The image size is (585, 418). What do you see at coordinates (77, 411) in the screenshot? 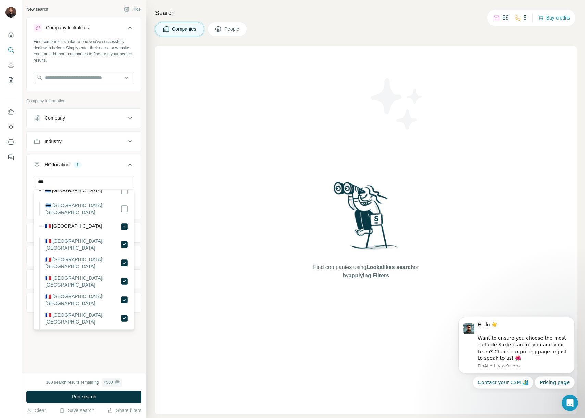
I see `button: Save search` at bounding box center [77, 411].